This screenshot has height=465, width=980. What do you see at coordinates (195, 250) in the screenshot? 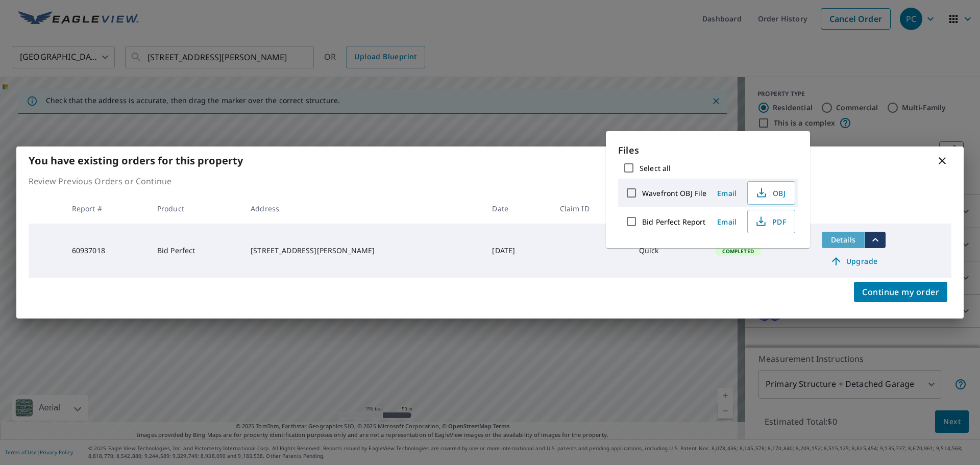
I see `td: Bid Perfect` at bounding box center [195, 250].